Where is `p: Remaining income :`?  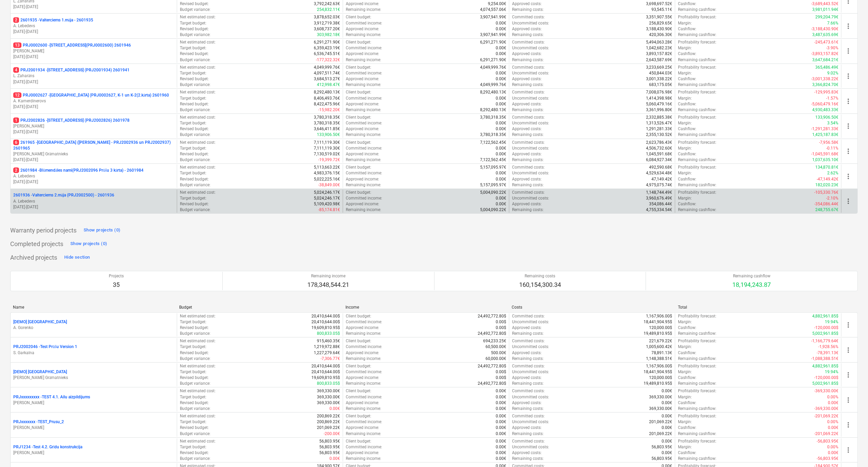 p: Remaining income : is located at coordinates (363, 35).